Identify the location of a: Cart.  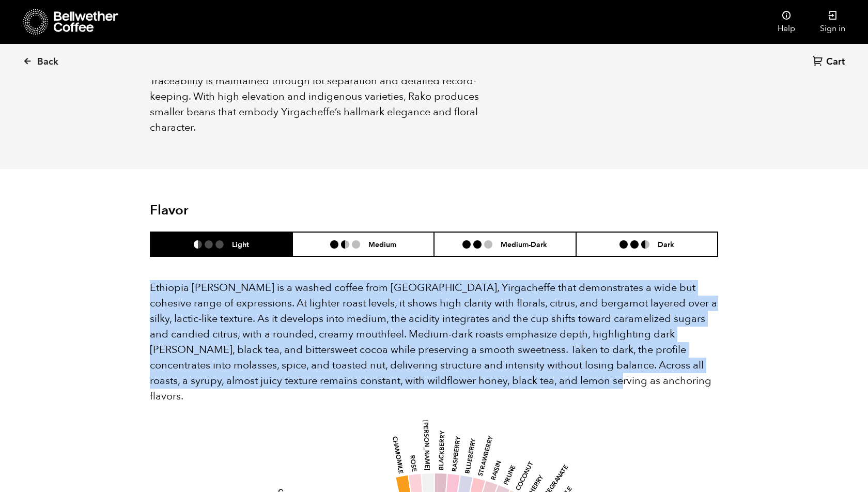
(830, 62).